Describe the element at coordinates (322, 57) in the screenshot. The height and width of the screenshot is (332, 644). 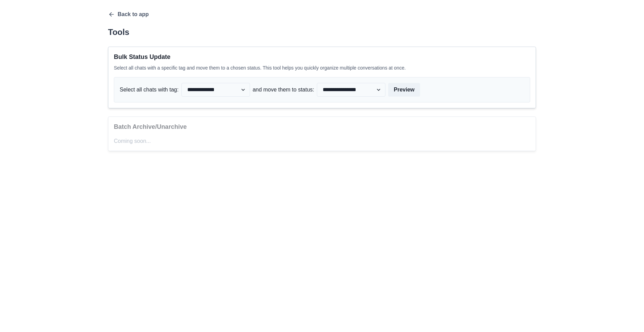
I see `p: Bulk Status Update` at that location.